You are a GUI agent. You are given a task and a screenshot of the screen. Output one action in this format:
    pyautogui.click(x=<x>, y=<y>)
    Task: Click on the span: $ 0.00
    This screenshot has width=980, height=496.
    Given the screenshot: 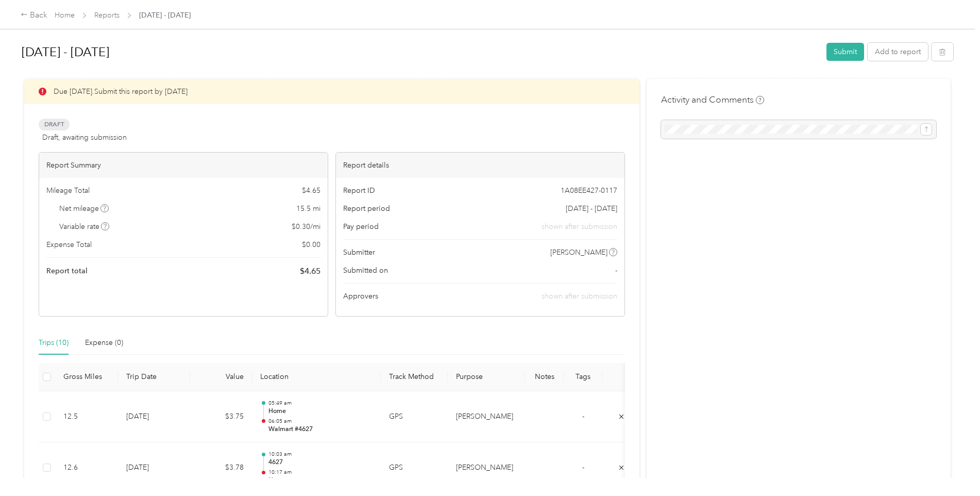 What is the action you would take?
    pyautogui.click(x=312, y=245)
    